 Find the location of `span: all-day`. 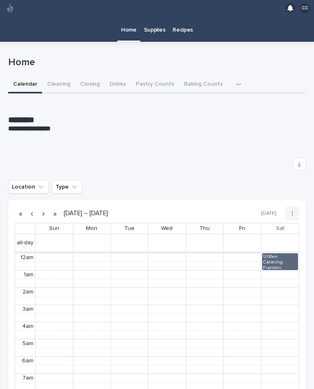

span: all-day is located at coordinates (25, 242).